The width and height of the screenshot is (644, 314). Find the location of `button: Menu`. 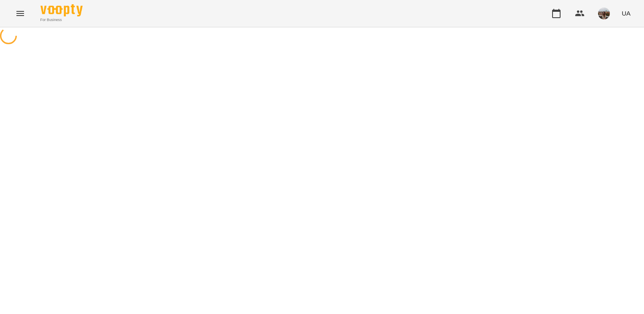

button: Menu is located at coordinates (20, 13).